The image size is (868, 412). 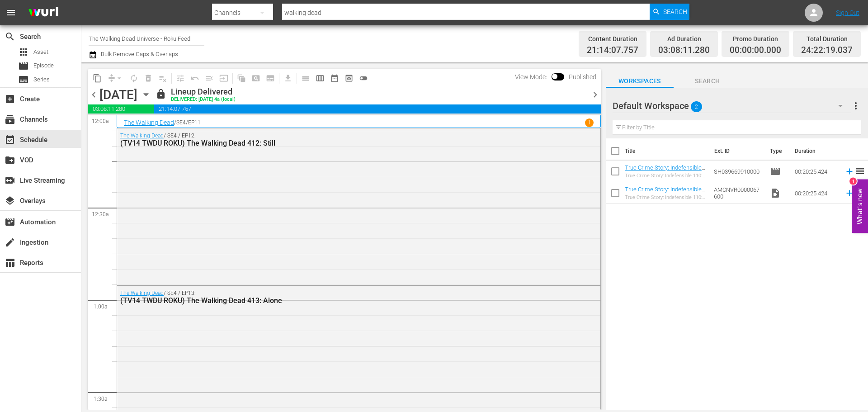 I want to click on span: View Backup, so click(x=349, y=78).